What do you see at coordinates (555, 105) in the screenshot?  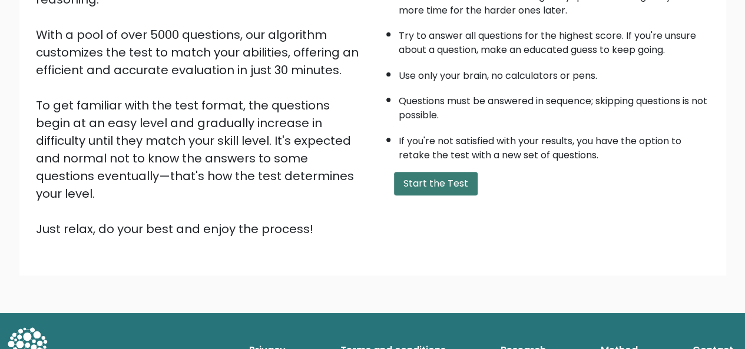 I see `li: Questions must be answered in sequence; skipping questions is not possible.` at bounding box center [555, 105].